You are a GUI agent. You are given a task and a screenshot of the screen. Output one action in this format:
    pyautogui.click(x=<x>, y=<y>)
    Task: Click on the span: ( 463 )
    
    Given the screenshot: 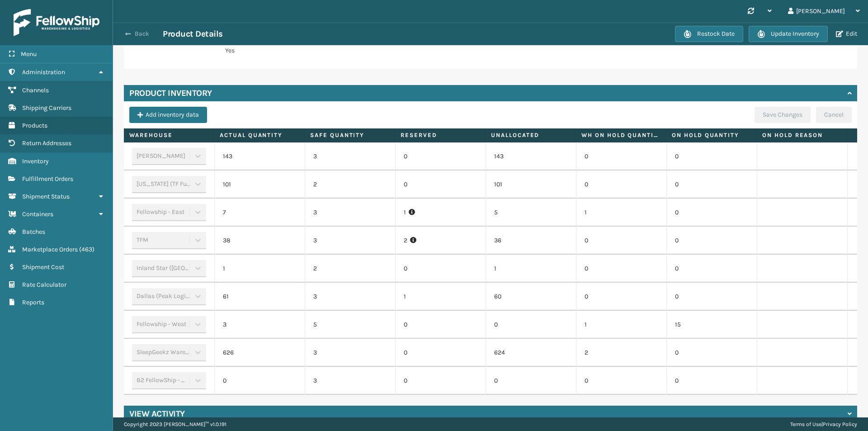 What is the action you would take?
    pyautogui.click(x=87, y=249)
    